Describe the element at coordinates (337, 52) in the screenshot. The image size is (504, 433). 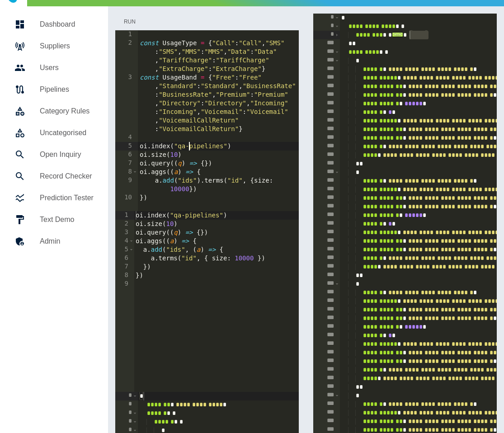
I see `span: Toggle code folding, rows 360 through 491` at that location.